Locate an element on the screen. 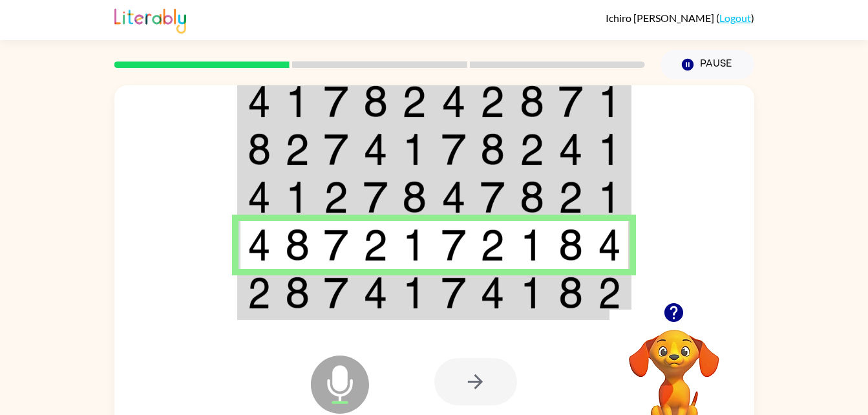  img: Literably is located at coordinates (150, 20).